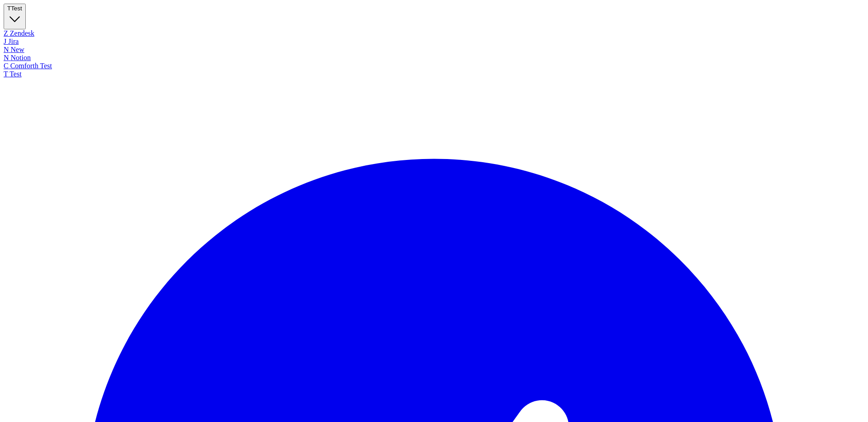  I want to click on div: New, so click(434, 50).